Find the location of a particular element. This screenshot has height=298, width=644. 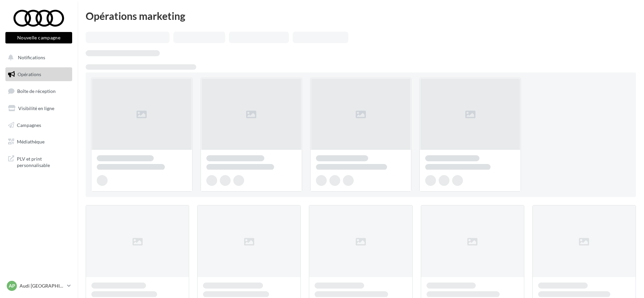

span: Visibilité en ligne is located at coordinates (36, 108).